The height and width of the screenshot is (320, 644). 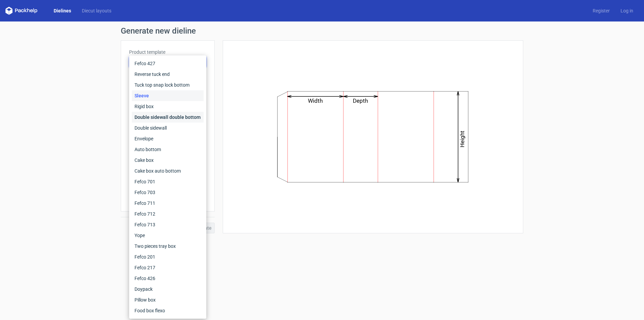 What do you see at coordinates (168, 52) in the screenshot?
I see `label: Product template` at bounding box center [168, 52].